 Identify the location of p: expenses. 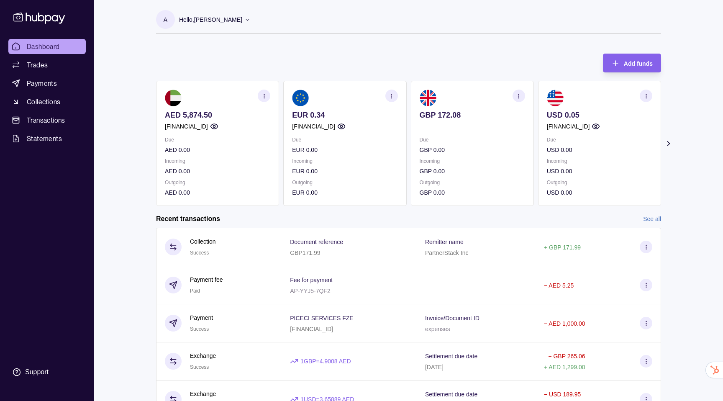
(438, 329).